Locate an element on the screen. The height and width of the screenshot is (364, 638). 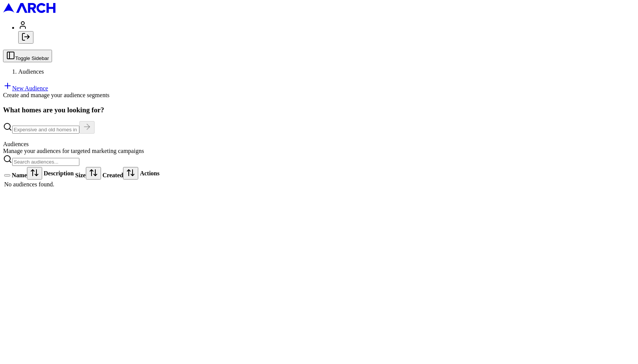
div: Size is located at coordinates (88, 173).